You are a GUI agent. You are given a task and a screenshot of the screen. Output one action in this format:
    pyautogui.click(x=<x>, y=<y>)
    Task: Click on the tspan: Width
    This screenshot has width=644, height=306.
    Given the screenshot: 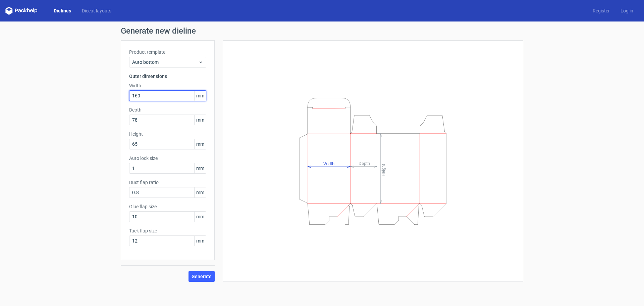 What is the action you would take?
    pyautogui.click(x=329, y=163)
    